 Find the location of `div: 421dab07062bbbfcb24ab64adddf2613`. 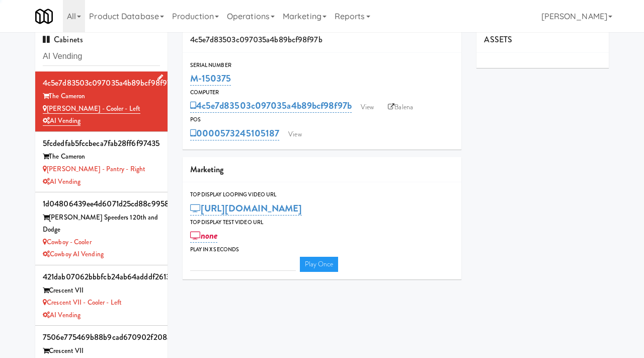

div: 421dab07062bbbfcb24ab64adddf2613 is located at coordinates (101, 277).